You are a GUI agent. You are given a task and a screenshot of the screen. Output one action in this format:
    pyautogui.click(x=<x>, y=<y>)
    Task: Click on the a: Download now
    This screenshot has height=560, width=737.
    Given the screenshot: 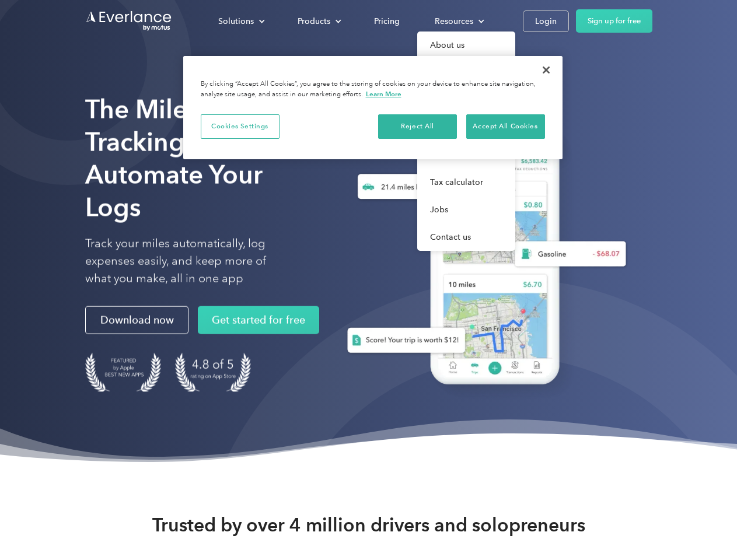 What is the action you would take?
    pyautogui.click(x=136, y=321)
    